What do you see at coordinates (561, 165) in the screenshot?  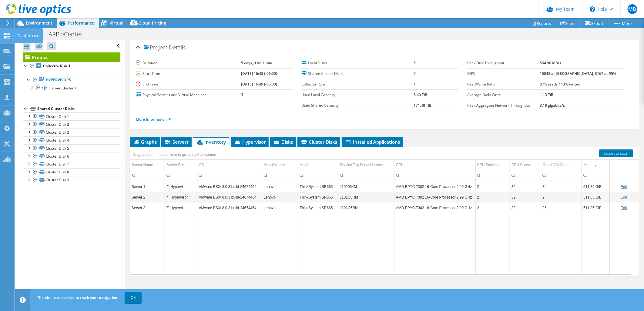 I see `td: Guest VM Count Column` at bounding box center [561, 165].